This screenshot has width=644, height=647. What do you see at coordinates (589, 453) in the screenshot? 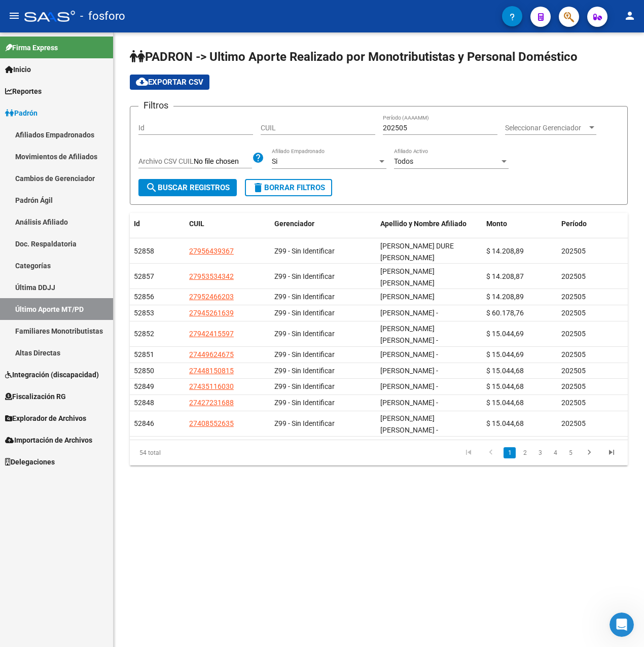
I see `a: go to next page` at bounding box center [589, 453].